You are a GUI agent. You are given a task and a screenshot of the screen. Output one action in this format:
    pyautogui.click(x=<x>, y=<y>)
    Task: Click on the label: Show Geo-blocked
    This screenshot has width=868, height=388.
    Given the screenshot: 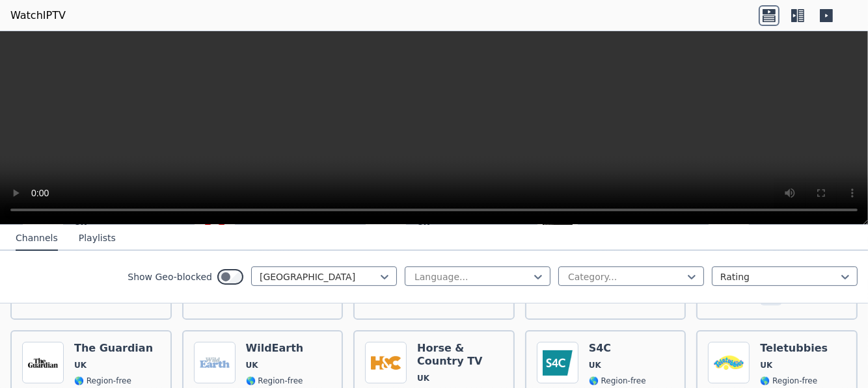 What is the action you would take?
    pyautogui.click(x=170, y=277)
    